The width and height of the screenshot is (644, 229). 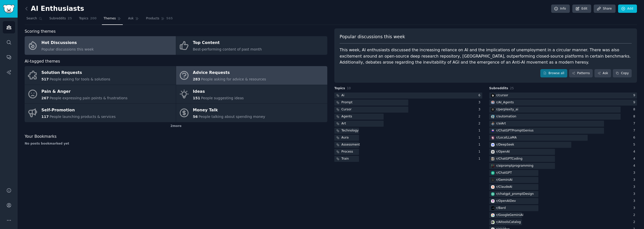 What do you see at coordinates (349, 88) in the screenshot?
I see `span: 10` at bounding box center [349, 88].